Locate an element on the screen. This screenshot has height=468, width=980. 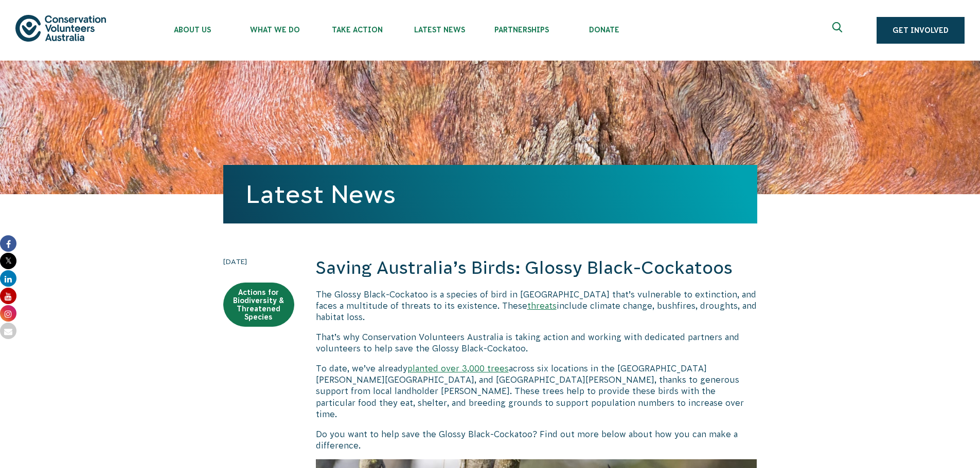
button: Expand search box Close search box is located at coordinates (838, 31).